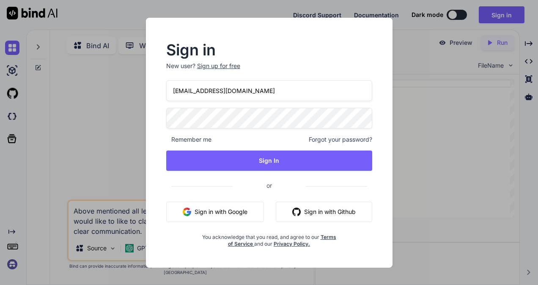 The width and height of the screenshot is (538, 285). I want to click on button: Sign in with Github, so click(324, 212).